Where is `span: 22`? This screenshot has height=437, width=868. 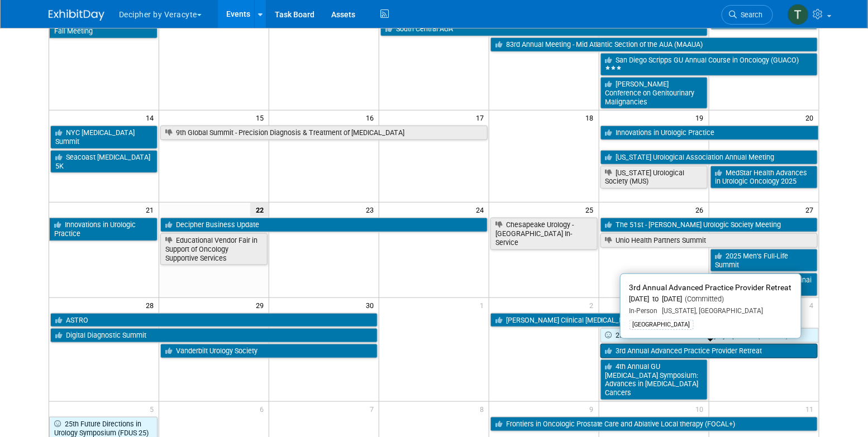
span: 22 is located at coordinates (259, 210).